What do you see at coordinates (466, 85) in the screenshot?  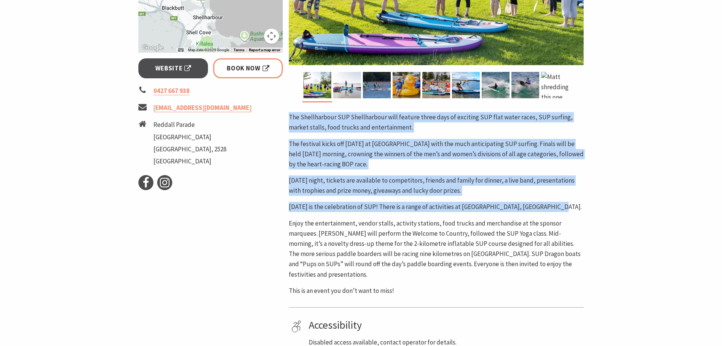 I see `img: So hippy for our inflatable race!` at bounding box center [466, 85].